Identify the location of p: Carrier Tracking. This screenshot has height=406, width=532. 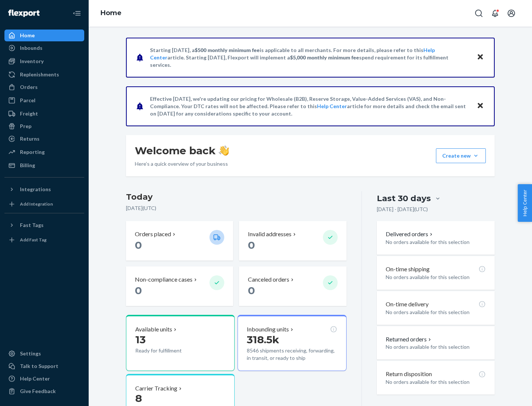
(156, 388).